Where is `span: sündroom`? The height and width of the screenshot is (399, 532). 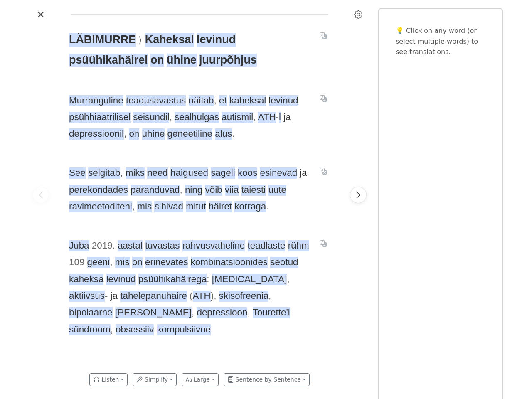 span: sündroom is located at coordinates (90, 329).